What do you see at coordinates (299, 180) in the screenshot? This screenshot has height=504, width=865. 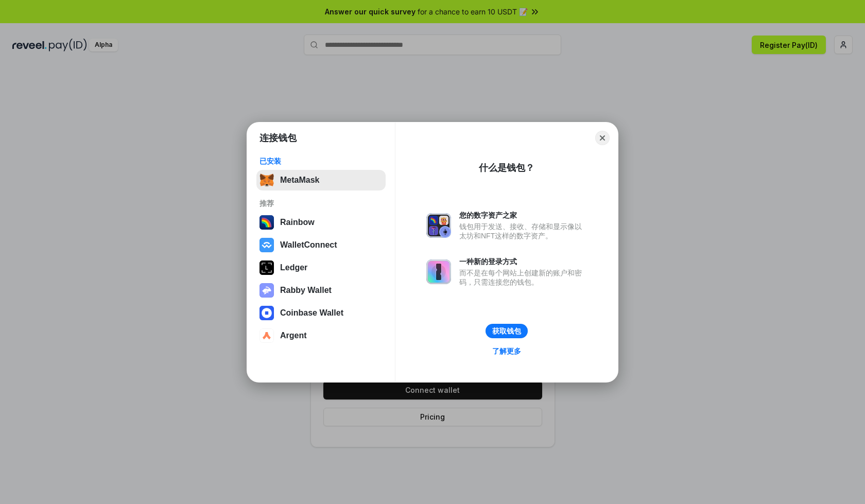 I see `div: MetaMask` at bounding box center [299, 180].